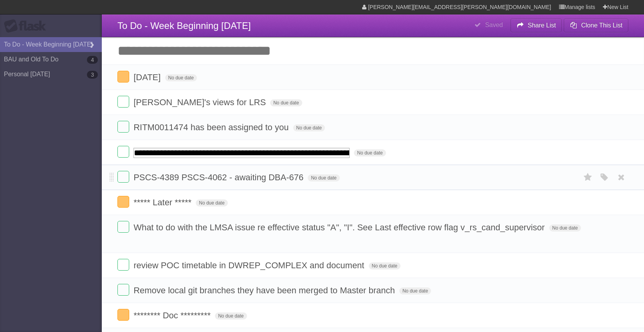  Describe the element at coordinates (542, 25) in the screenshot. I see `b: Share List` at that location.